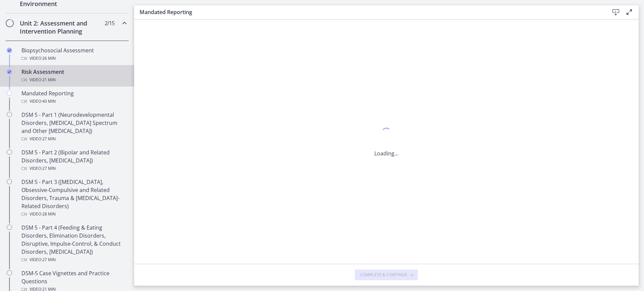 The width and height of the screenshot is (644, 291). What do you see at coordinates (387, 275) in the screenshot?
I see `button: Complete & continue` at bounding box center [387, 275].